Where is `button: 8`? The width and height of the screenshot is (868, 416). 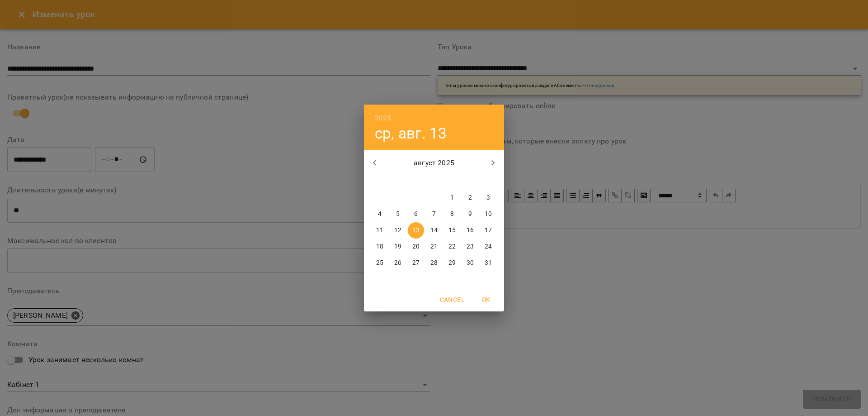
button: 8 is located at coordinates (452, 214).